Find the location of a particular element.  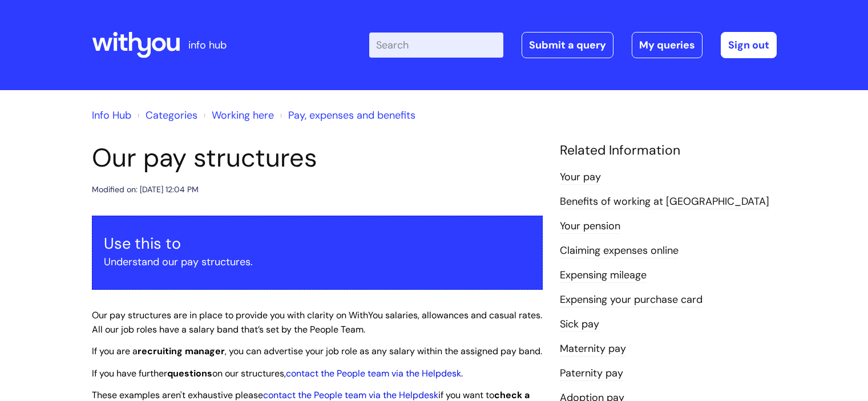

h1: Our pay structures is located at coordinates (317, 158).